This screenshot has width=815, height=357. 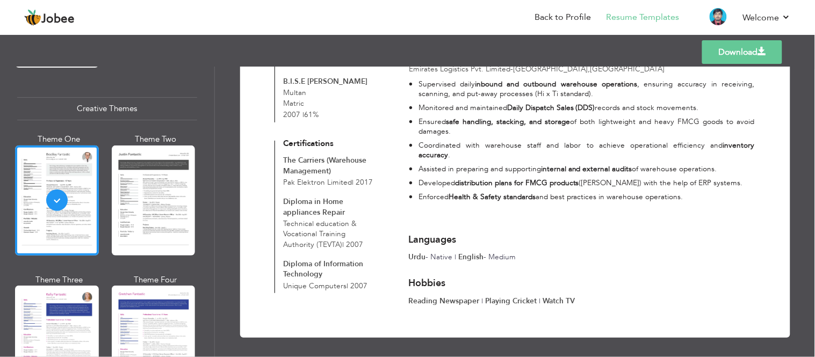 What do you see at coordinates (742, 52) in the screenshot?
I see `a: Download` at bounding box center [742, 52].